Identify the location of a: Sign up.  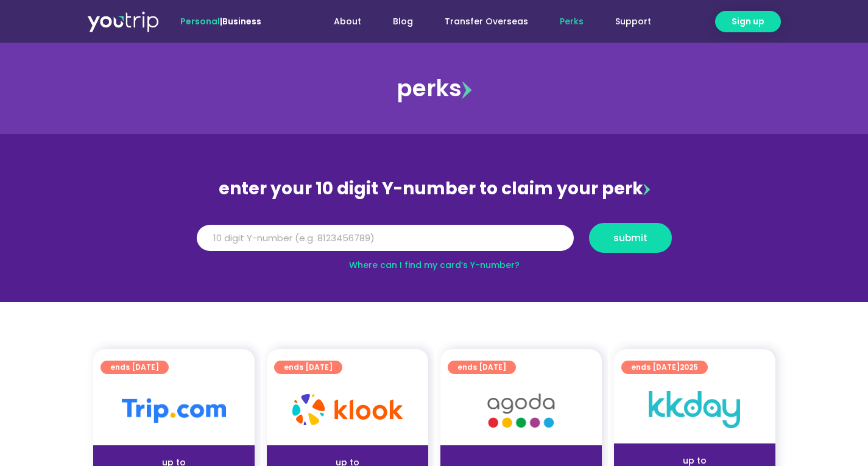
(747, 21).